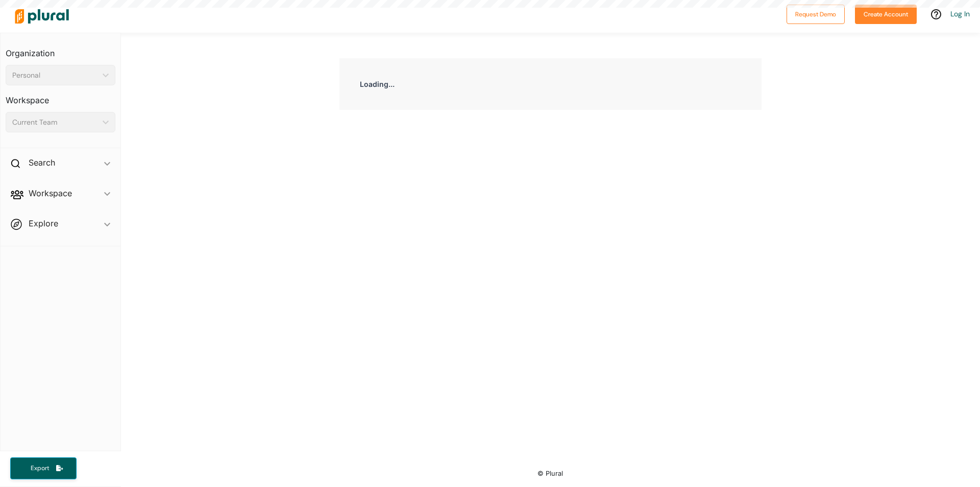 This screenshot has width=980, height=487. What do you see at coordinates (60, 50) in the screenshot?
I see `h3: Organization` at bounding box center [60, 50].